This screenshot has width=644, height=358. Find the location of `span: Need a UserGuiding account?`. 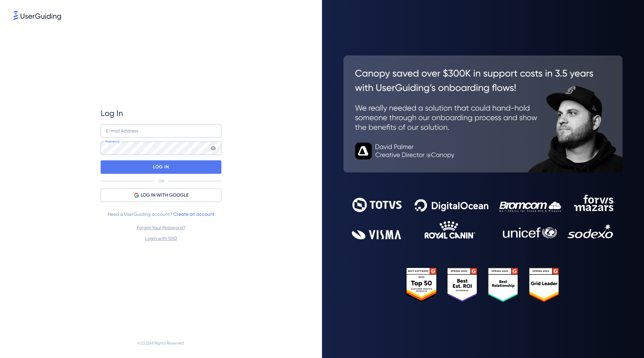

span: Need a UserGuiding account? is located at coordinates (161, 214).